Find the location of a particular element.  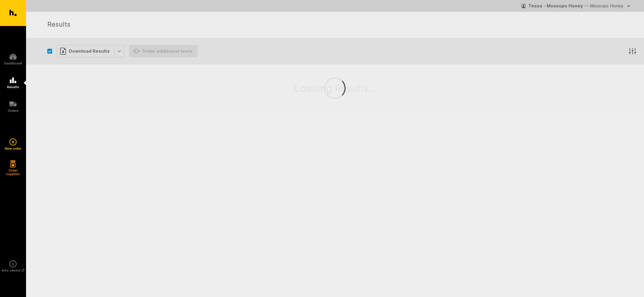

div: Loading Results... is located at coordinates (335, 88).